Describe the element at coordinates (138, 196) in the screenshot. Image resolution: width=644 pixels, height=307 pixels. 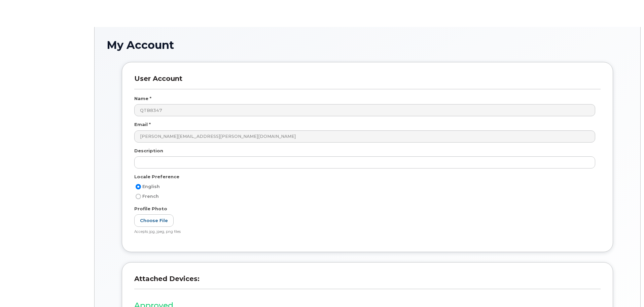
I see `input: French` at that location.